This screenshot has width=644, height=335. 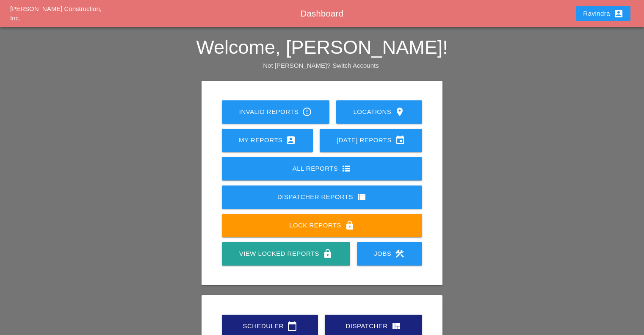 I want to click on button: Ravindra, so click(x=603, y=14).